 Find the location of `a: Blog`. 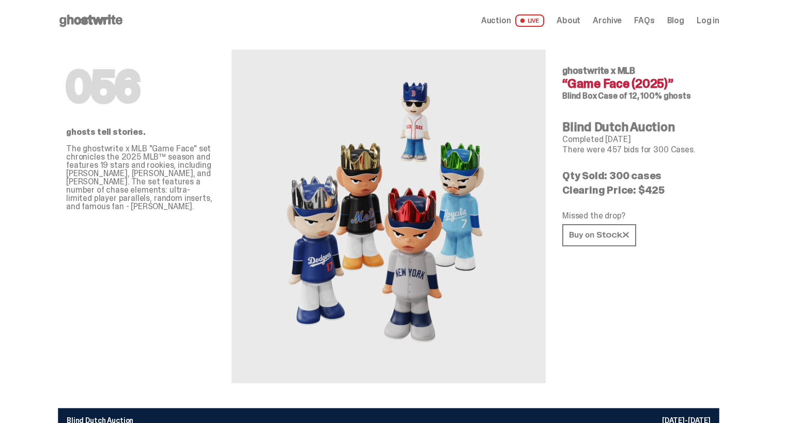

a: Blog is located at coordinates (676, 21).